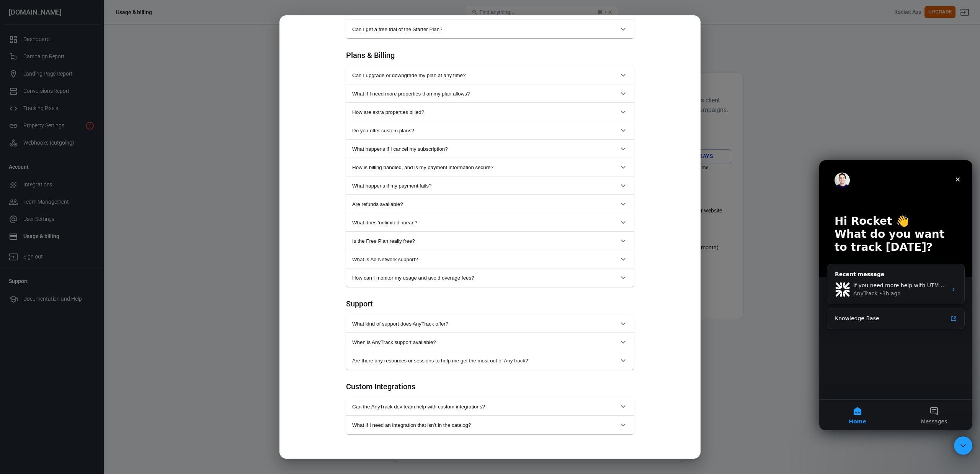  Describe the element at coordinates (485, 425) in the screenshot. I see `span: What if I need an integration that isn’t in the catalog?` at that location.